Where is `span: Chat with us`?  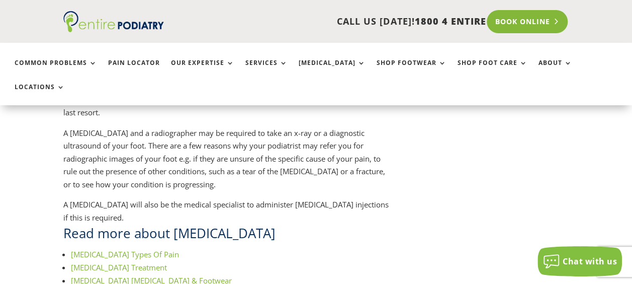 span: Chat with us is located at coordinates (590, 261).